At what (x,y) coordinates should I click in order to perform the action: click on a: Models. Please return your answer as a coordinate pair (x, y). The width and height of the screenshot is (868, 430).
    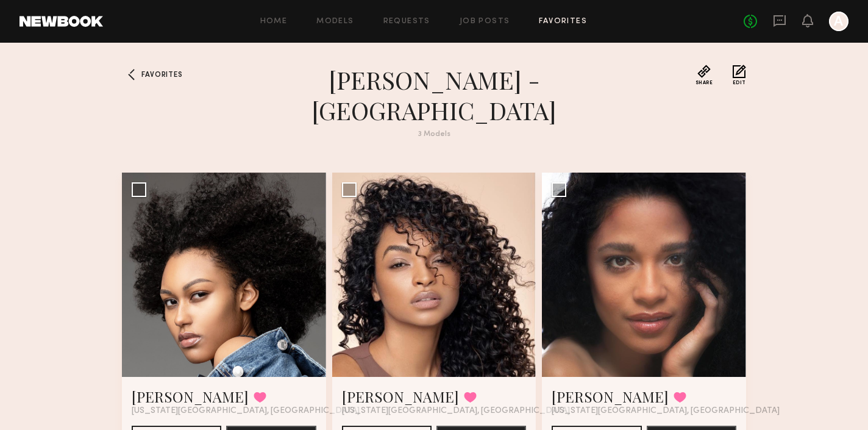
    Looking at the image, I should click on (335, 21).